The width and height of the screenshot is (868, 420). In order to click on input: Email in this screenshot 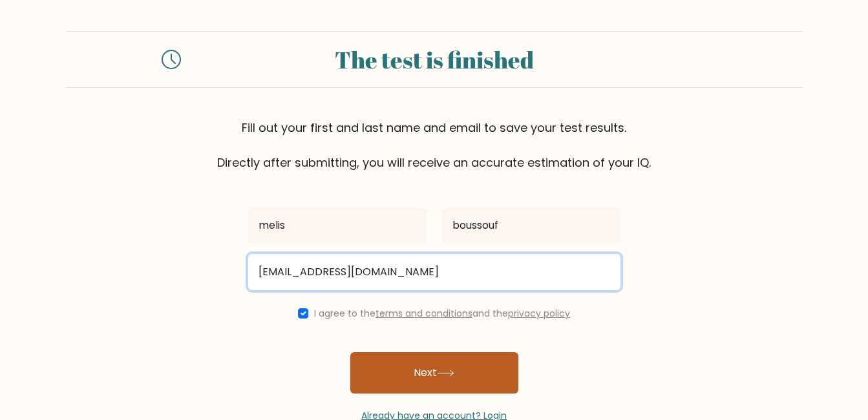, I will do `click(434, 272)`.